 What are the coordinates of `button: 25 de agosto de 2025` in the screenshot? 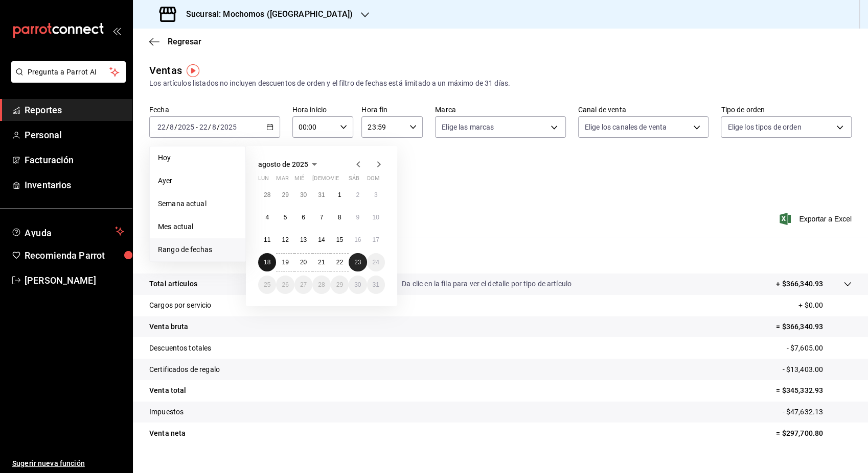 It's located at (267, 285).